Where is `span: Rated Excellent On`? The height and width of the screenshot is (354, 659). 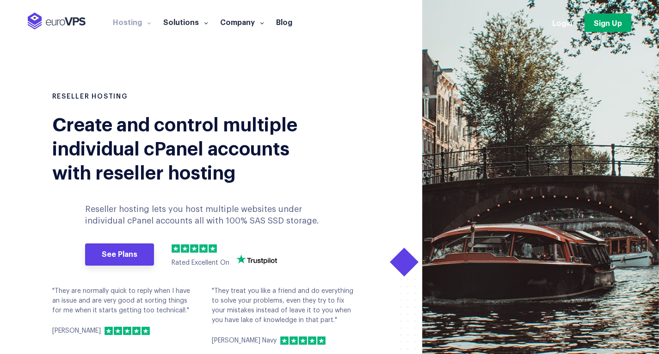 span: Rated Excellent On is located at coordinates (200, 263).